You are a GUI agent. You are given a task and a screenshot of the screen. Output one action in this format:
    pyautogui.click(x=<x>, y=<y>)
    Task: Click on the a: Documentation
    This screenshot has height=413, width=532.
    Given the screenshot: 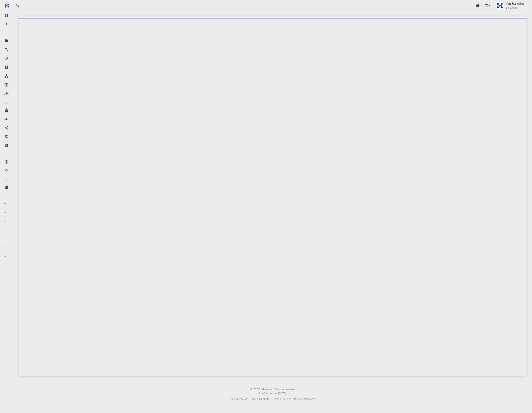 What is the action you would take?
    pyautogui.click(x=240, y=399)
    